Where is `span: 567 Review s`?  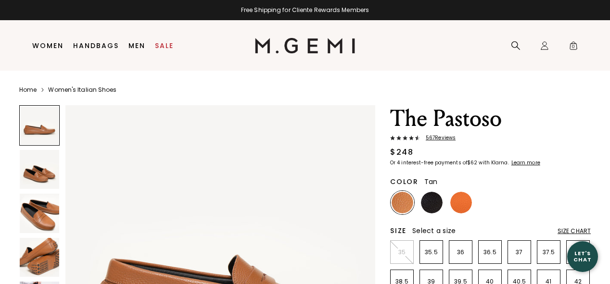
span: 567 Review s is located at coordinates (438, 138).